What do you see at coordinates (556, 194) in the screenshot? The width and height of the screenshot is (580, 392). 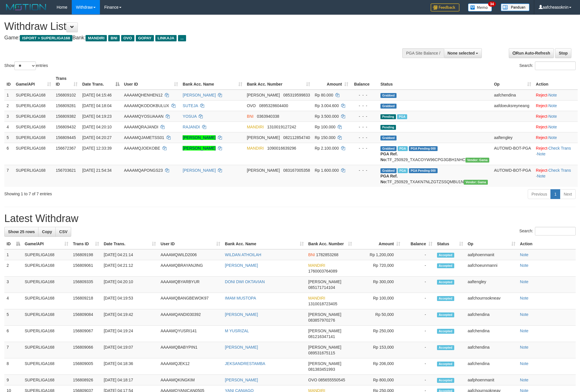 I see `a: 1` at bounding box center [556, 194].